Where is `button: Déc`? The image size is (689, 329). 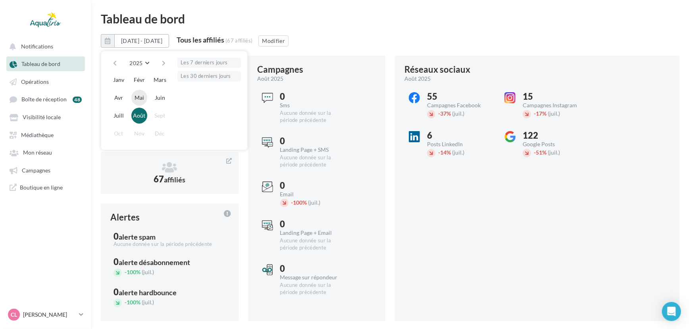
button: Déc is located at coordinates (160, 133).